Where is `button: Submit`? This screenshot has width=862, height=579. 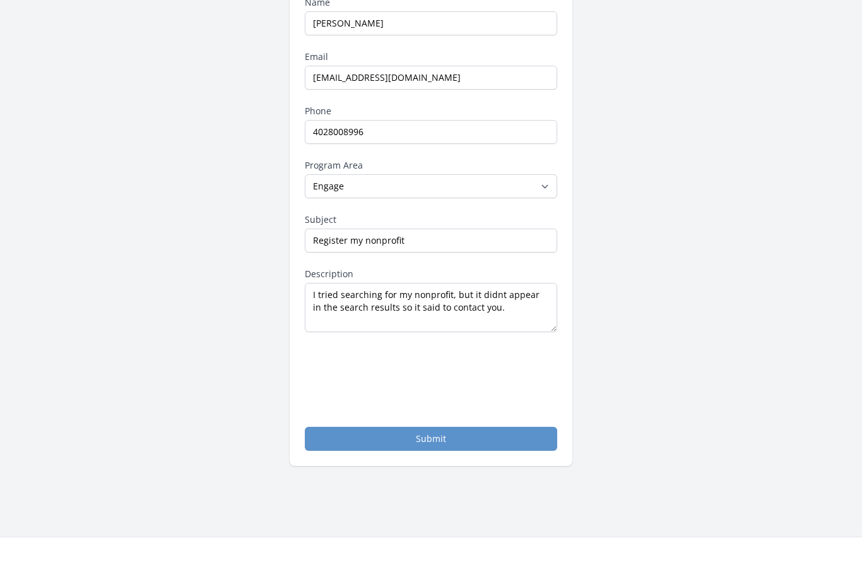 button: Submit is located at coordinates (431, 439).